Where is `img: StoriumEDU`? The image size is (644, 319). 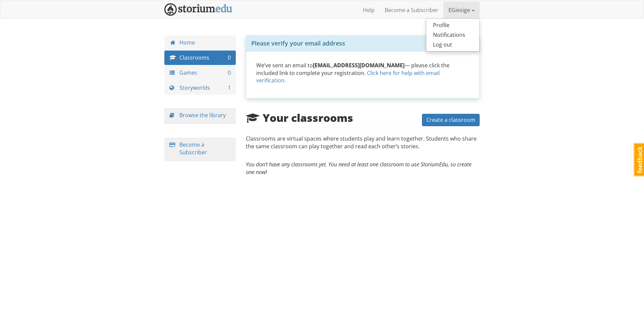
img: StoriumEDU is located at coordinates (198, 9).